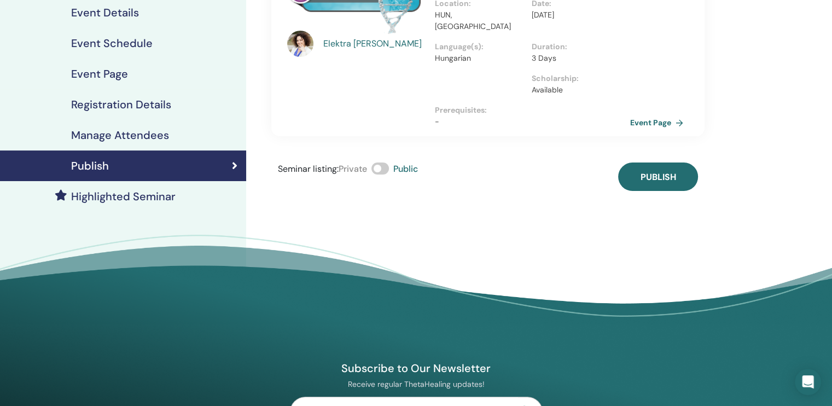 This screenshot has height=406, width=832. What do you see at coordinates (112, 43) in the screenshot?
I see `h4: Event Schedule` at bounding box center [112, 43].